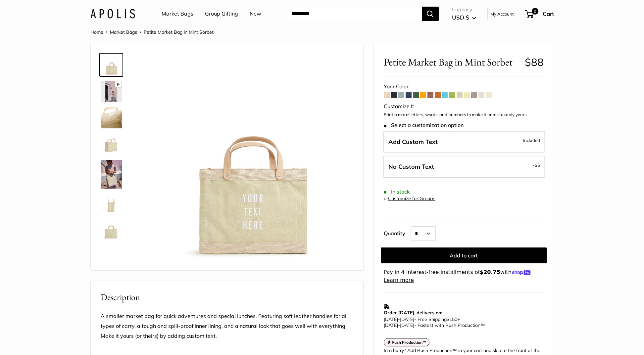 The width and height of the screenshot is (644, 355). I want to click on span: $150, so click(452, 319).